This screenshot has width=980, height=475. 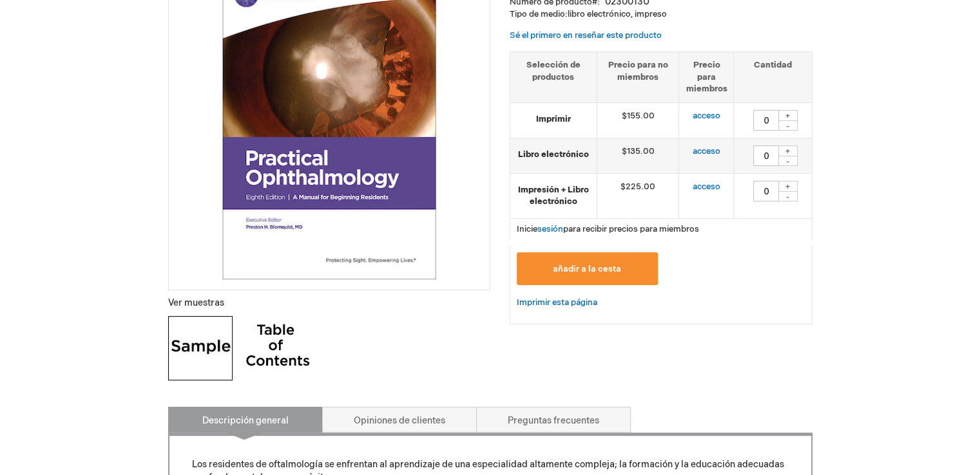 What do you see at coordinates (553, 155) in the screenshot?
I see `font: Libro electrónico` at bounding box center [553, 155].